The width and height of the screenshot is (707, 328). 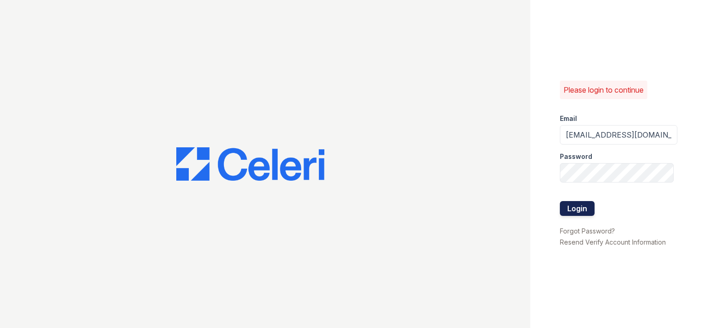 What do you see at coordinates (576, 156) in the screenshot?
I see `label: Password` at bounding box center [576, 156].